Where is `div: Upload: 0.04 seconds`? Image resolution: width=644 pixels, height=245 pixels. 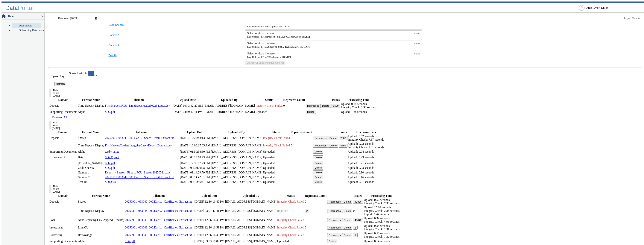
div: Upload: 0.04 seconds is located at coordinates (366, 151).